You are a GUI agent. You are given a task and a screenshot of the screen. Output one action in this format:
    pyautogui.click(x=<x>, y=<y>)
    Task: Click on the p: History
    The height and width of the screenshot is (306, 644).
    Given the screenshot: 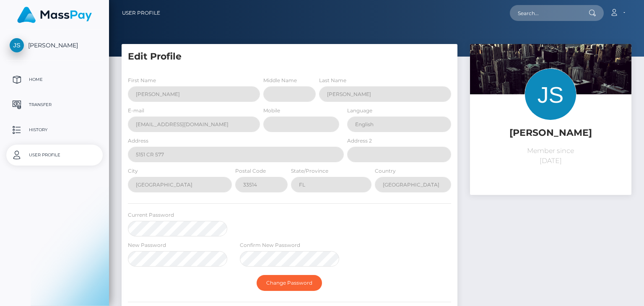 What is the action you would take?
    pyautogui.click(x=54, y=130)
    